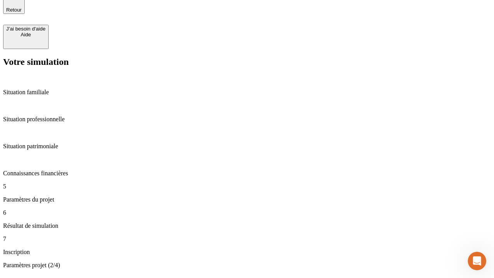  Describe the element at coordinates (26, 29) in the screenshot. I see `div: J’ai besoin d'aide` at that location.